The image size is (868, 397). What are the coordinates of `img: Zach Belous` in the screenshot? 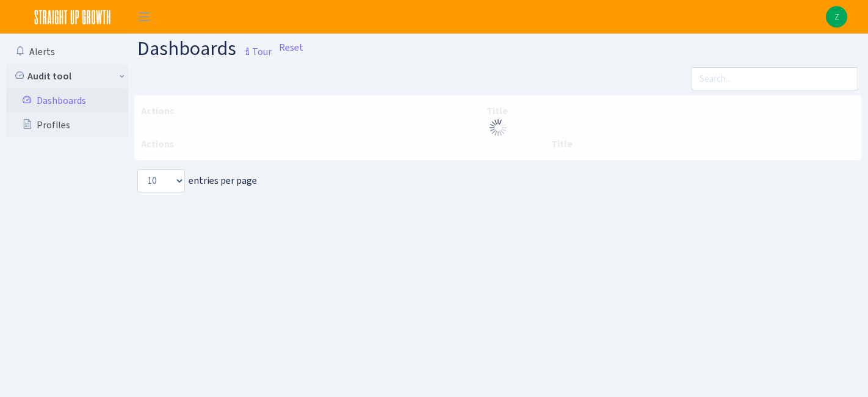 It's located at (836, 17).